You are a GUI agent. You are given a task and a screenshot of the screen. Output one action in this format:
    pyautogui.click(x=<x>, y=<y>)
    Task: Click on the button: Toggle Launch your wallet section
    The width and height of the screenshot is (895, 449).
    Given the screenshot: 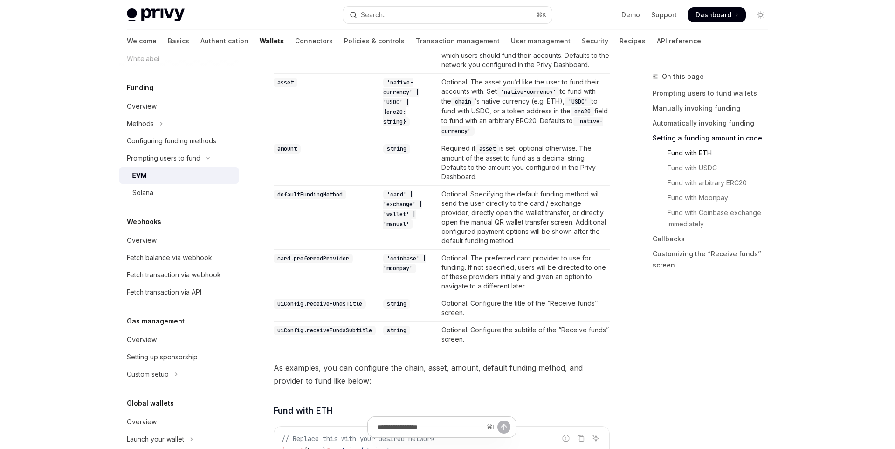 What is the action you would take?
    pyautogui.click(x=179, y=439)
    